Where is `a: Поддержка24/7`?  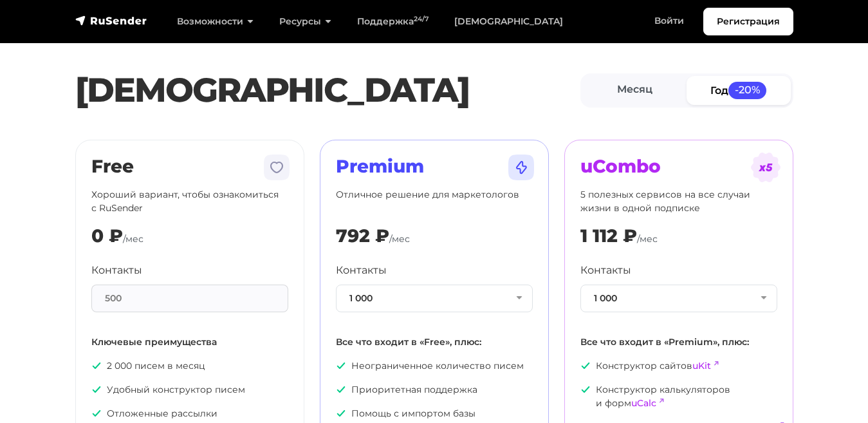
a: Поддержка24/7 is located at coordinates (393, 21).